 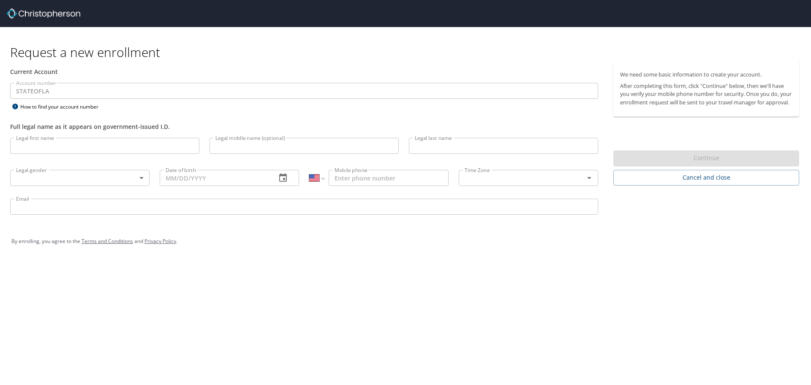 What do you see at coordinates (707, 94) in the screenshot?
I see `p: After completing this form, click "Continue" below, then we'll have you verify your mobile phone ...` at bounding box center [707, 94].